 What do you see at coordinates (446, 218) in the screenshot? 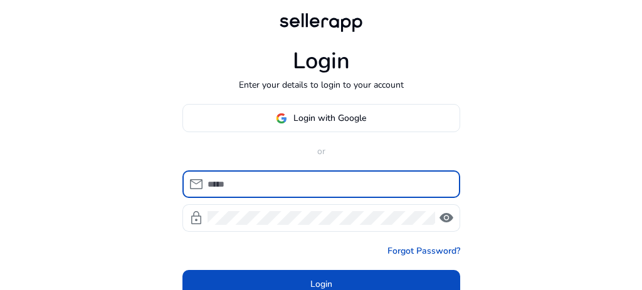
I see `span: visibility` at bounding box center [446, 218].